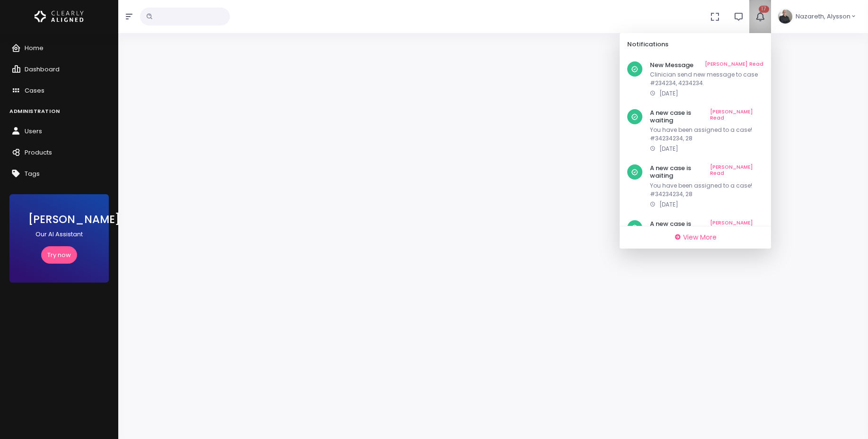 The width and height of the screenshot is (868, 439). Describe the element at coordinates (33, 131) in the screenshot. I see `span: Users` at that location.